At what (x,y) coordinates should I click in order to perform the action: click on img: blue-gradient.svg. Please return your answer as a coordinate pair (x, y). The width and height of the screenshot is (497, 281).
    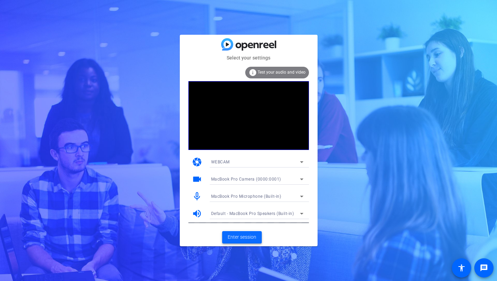
    Looking at the image, I should click on (248, 44).